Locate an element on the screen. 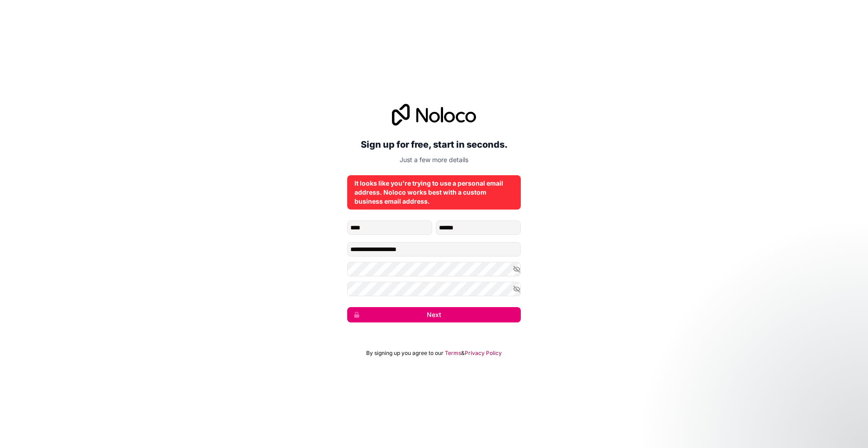 This screenshot has width=868, height=448. h2: Sign up for free, start in seconds. is located at coordinates (434, 145).